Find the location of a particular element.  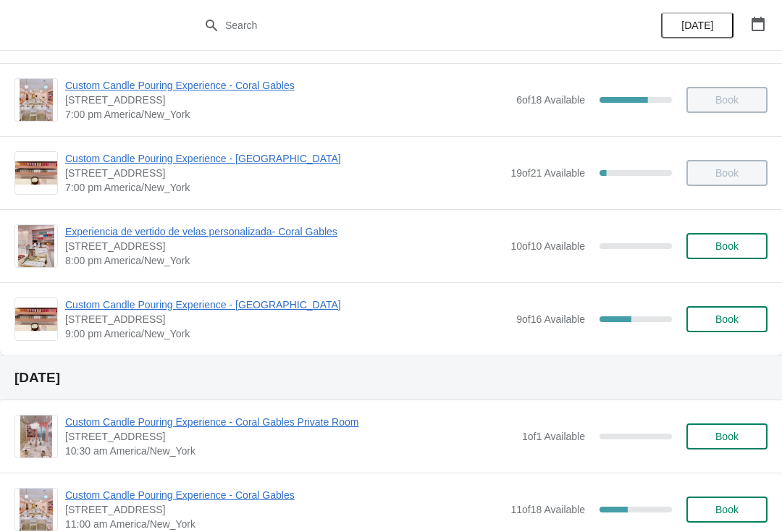

img: Custom Candle Pouring Experience - Coral Gables | 154 Giralda Avenue, Coral Gables, FL, USA | 7:0... is located at coordinates (36, 100).